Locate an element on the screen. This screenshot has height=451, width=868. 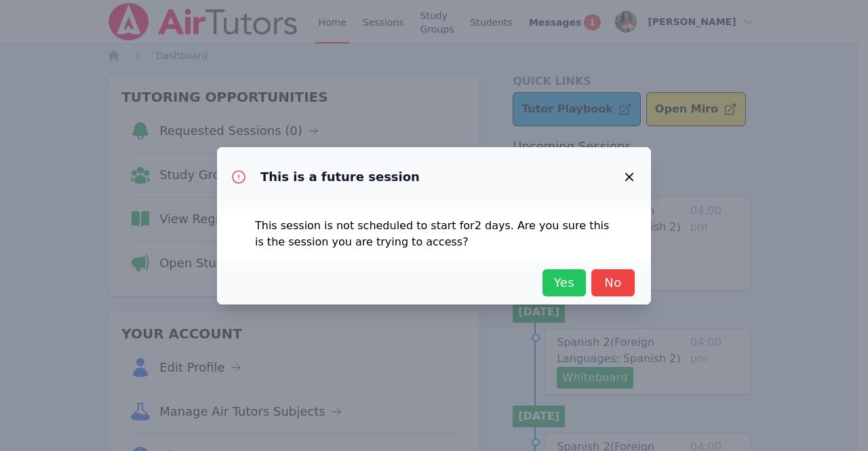
span: Yes is located at coordinates (564, 283).